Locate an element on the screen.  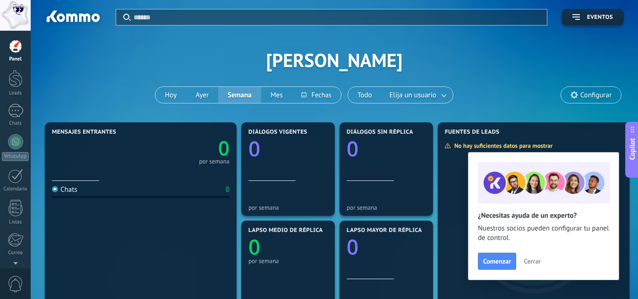
div: Leads is located at coordinates (16, 93).